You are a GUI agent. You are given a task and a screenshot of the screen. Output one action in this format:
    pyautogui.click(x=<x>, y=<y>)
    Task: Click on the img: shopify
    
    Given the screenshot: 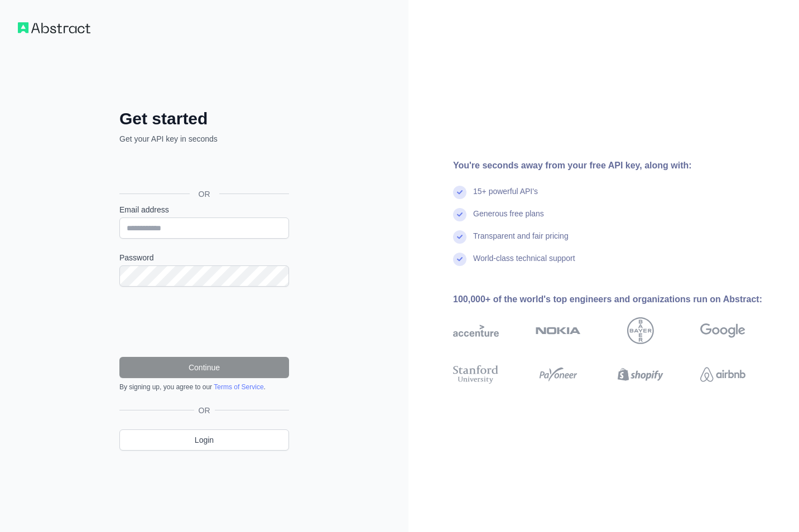 What is the action you would take?
    pyautogui.click(x=641, y=375)
    